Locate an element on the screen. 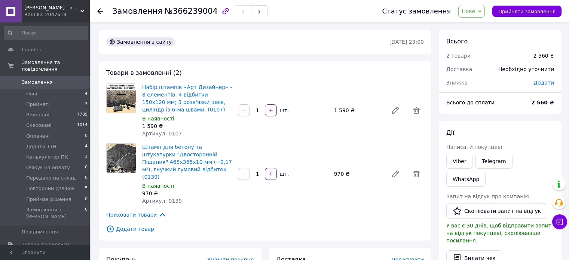  span: Артикул: 0139 is located at coordinates (162, 201).